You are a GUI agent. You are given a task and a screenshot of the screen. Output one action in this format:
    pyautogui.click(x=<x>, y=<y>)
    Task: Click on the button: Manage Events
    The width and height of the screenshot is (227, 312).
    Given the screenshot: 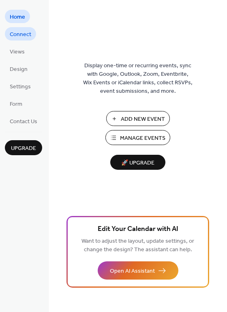 What is the action you would take?
    pyautogui.click(x=138, y=137)
    